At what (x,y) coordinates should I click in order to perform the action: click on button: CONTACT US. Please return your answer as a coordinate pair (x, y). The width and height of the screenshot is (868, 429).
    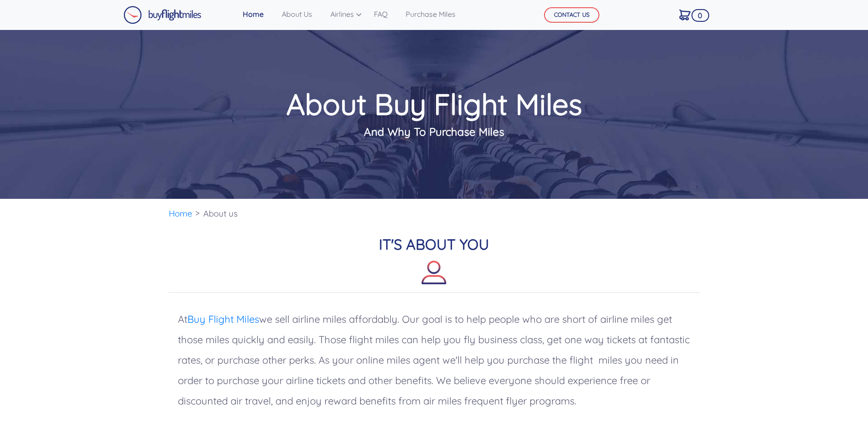
    Looking at the image, I should click on (572, 15).